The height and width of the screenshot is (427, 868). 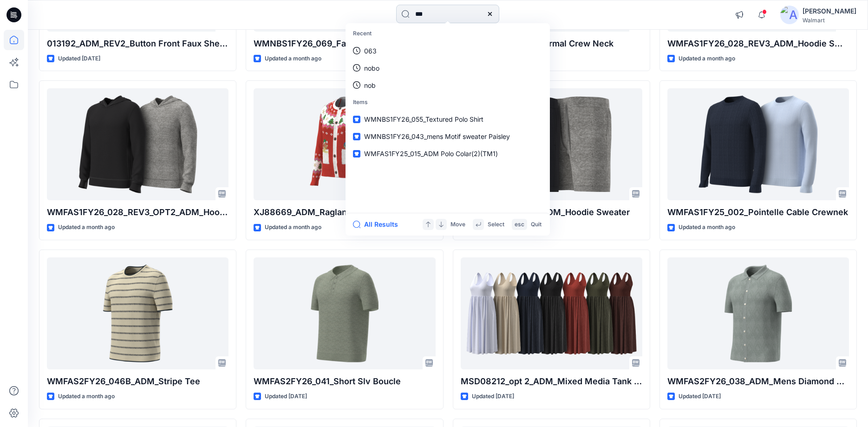 What do you see at coordinates (830, 20) in the screenshot?
I see `div: Walmart` at bounding box center [830, 20].